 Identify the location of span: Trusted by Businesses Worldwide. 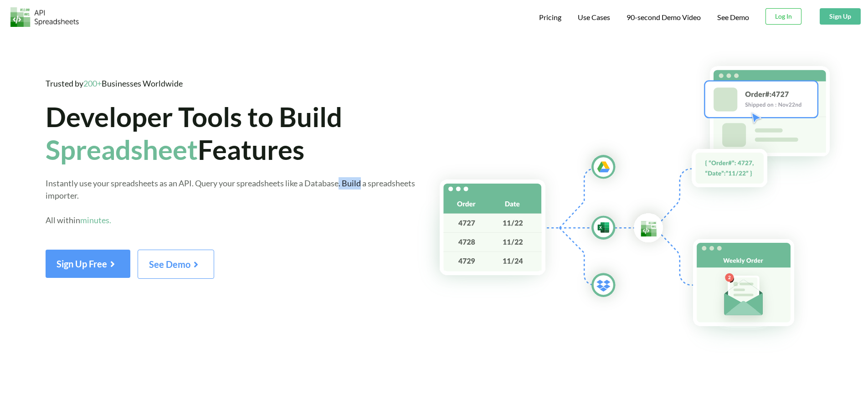
(114, 84).